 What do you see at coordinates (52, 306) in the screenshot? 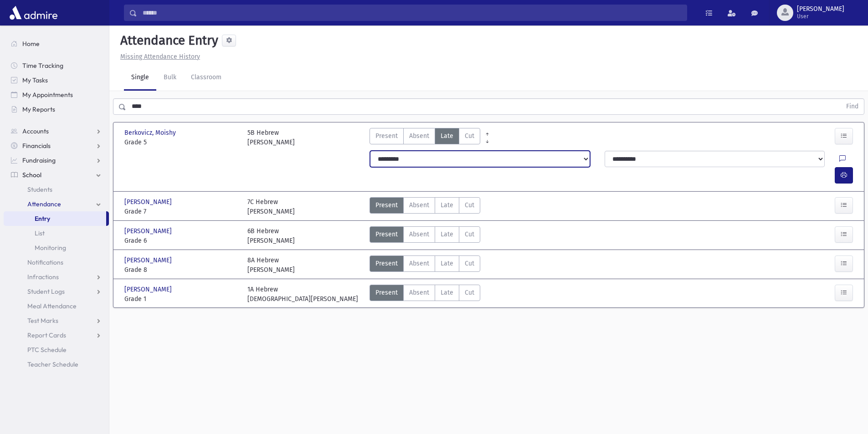
I see `span: Meal Attendance` at bounding box center [52, 306].